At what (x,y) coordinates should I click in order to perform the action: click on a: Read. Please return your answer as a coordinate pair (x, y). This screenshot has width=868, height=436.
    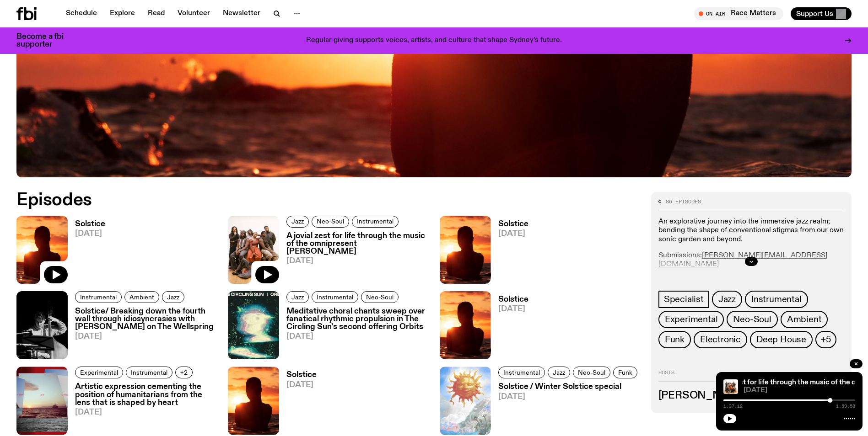
    Looking at the image, I should click on (156, 14).